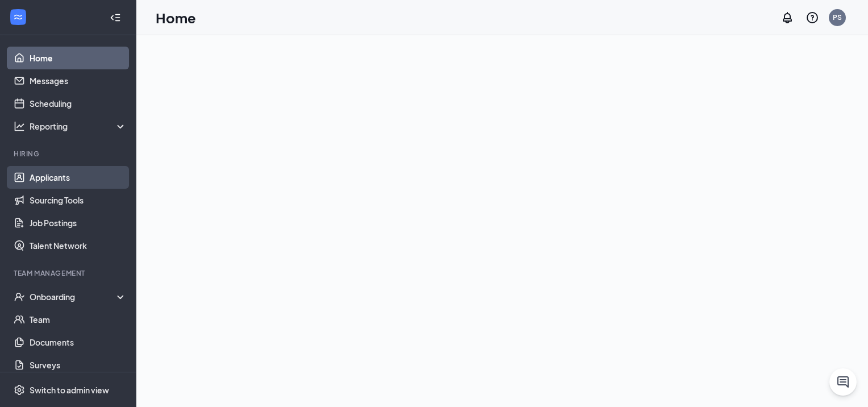 The image size is (868, 407). What do you see at coordinates (78, 81) in the screenshot?
I see `a: Messages` at bounding box center [78, 81].